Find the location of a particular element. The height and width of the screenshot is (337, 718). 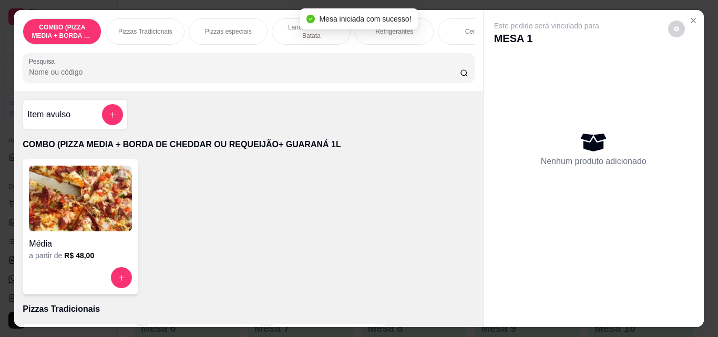

img: product-image is located at coordinates (80, 198).